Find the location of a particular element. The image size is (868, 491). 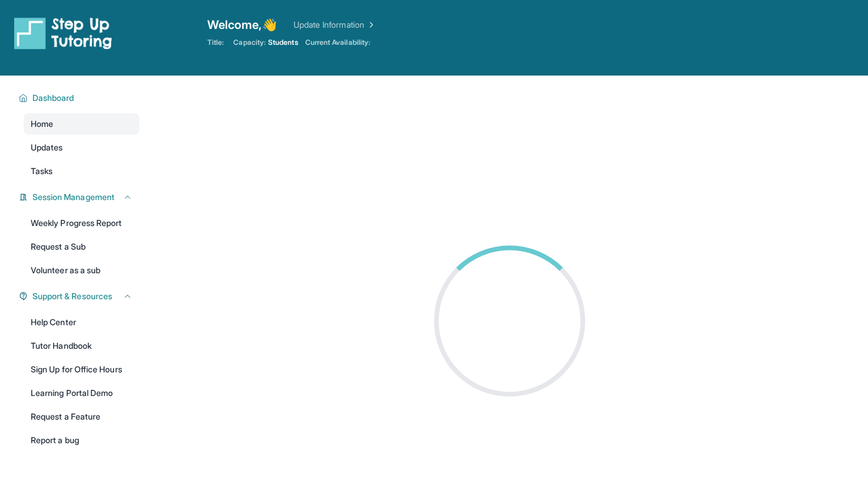

a: Update Information is located at coordinates (335, 25).